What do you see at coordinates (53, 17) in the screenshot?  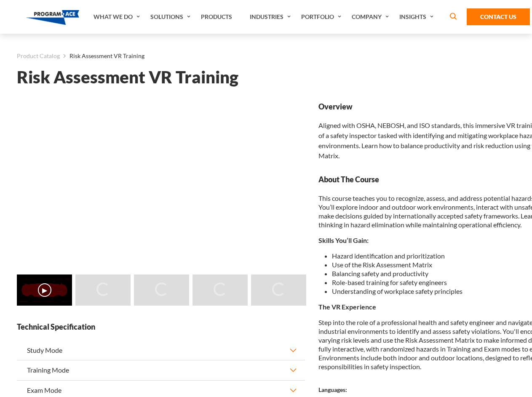 I see `img: Program-Ace` at bounding box center [53, 17].